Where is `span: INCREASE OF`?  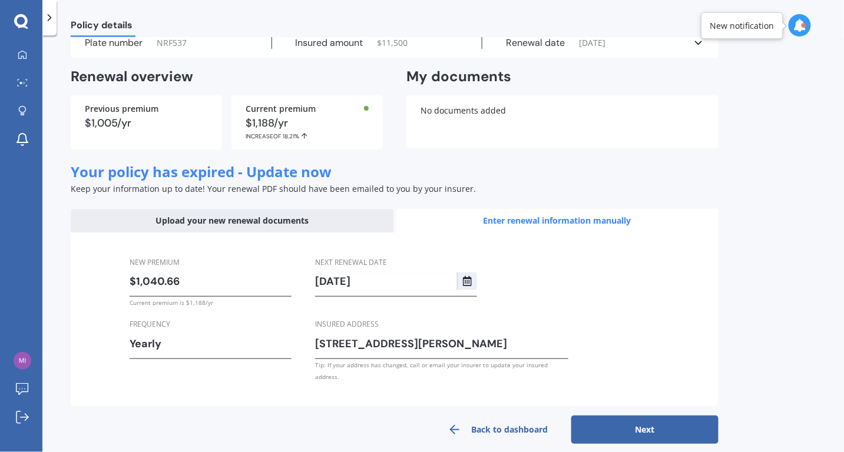
span: INCREASE OF is located at coordinates (264, 136).